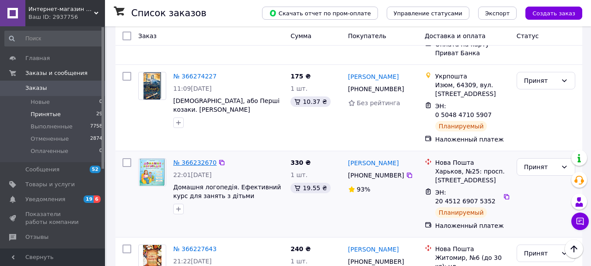  I want to click on span: ЭН: 0 5048 4710 5907, so click(463, 110).